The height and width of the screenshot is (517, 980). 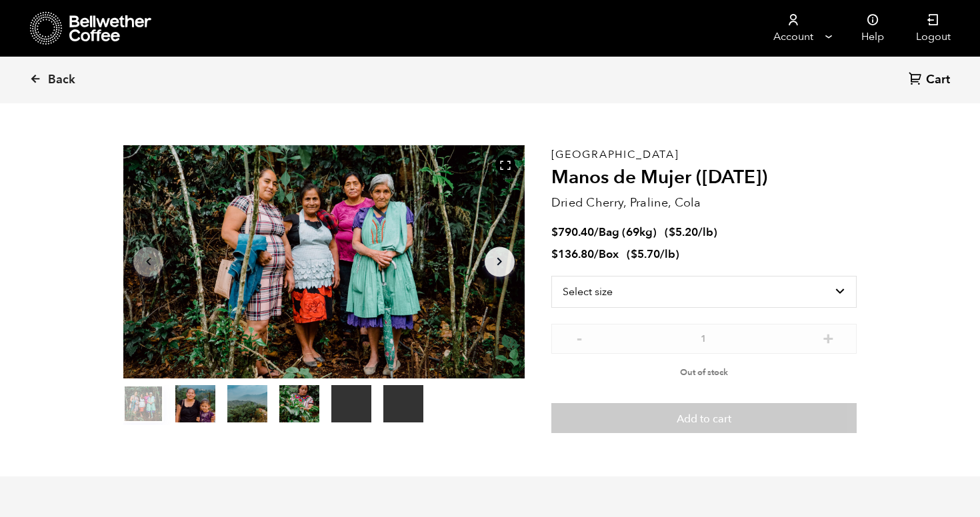 I want to click on span: Back, so click(x=61, y=80).